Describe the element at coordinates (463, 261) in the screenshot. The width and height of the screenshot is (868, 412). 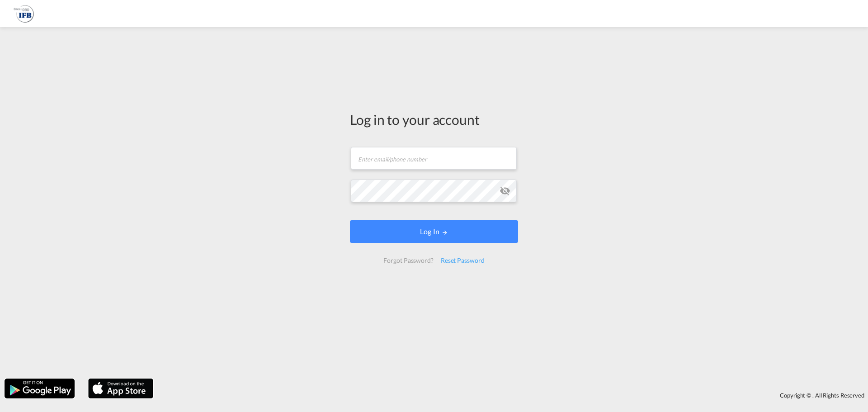
I see `div: Reset Password` at that location.